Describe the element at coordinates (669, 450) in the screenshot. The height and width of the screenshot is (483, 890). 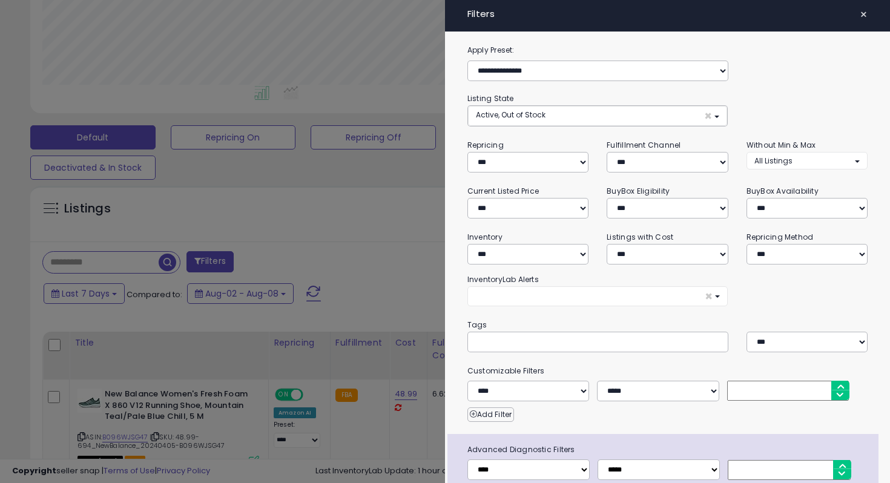
I see `span: Advanced Diagnostic Filters` at that location.